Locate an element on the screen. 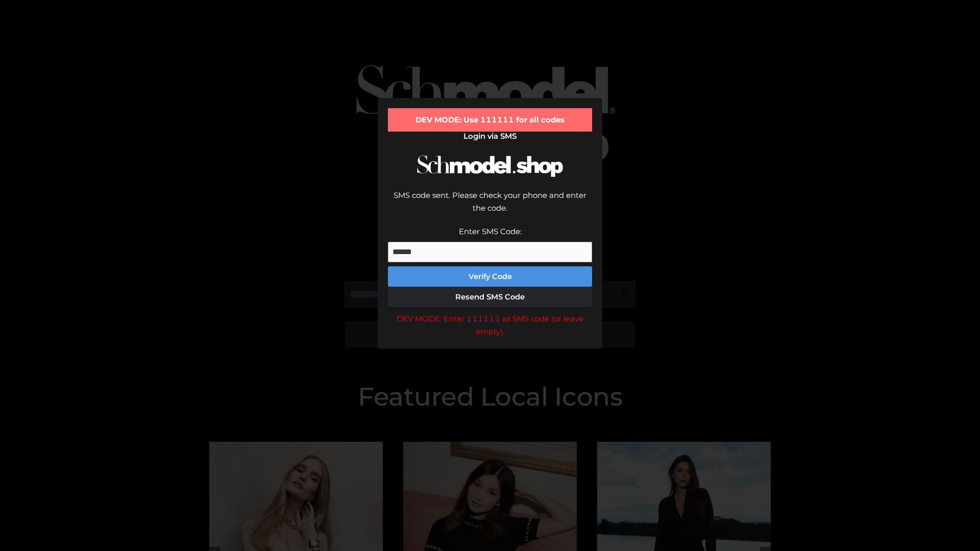 The width and height of the screenshot is (980, 551). div: DEV MODE: Enter 111111 as SMS code (or leave empty). is located at coordinates (490, 325).